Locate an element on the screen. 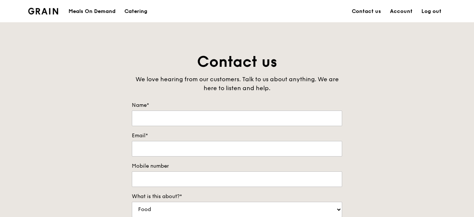  label: Email* is located at coordinates (237, 136).